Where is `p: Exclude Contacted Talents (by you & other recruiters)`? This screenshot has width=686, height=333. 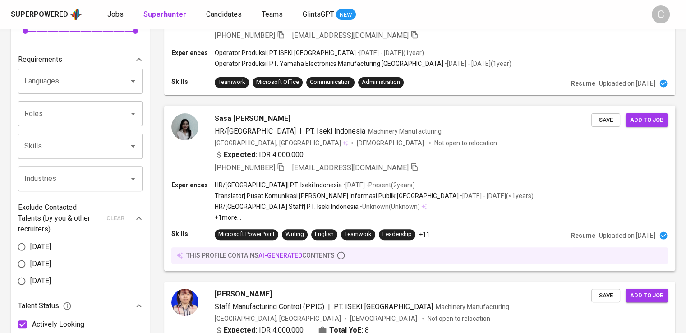 p: Exclude Contacted Talents (by you & other recruiters) is located at coordinates (60, 218).